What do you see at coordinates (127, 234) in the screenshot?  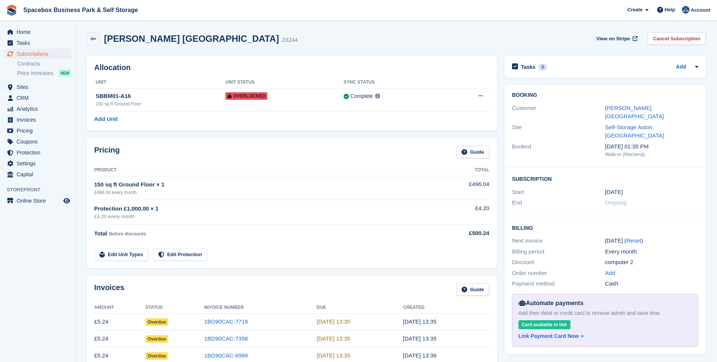 I see `span: Before discounts` at bounding box center [127, 234].